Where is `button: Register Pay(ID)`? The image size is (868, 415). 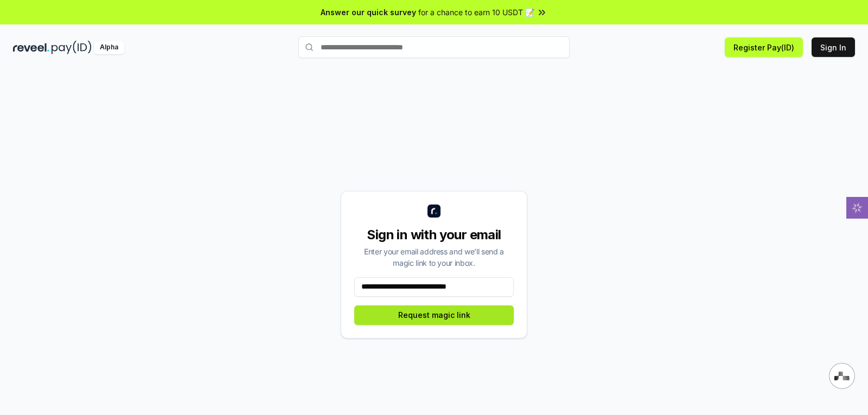
button: Register Pay(ID) is located at coordinates (764, 47).